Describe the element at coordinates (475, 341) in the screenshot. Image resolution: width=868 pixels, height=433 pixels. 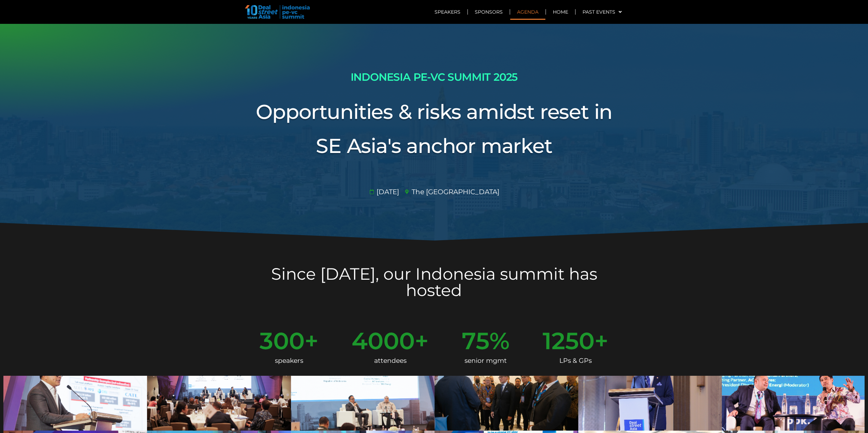
I see `span: 75` at that location.